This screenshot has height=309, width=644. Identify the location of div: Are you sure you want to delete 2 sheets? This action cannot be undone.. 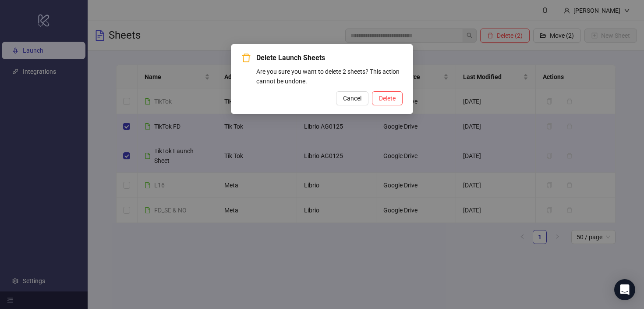
(330, 76).